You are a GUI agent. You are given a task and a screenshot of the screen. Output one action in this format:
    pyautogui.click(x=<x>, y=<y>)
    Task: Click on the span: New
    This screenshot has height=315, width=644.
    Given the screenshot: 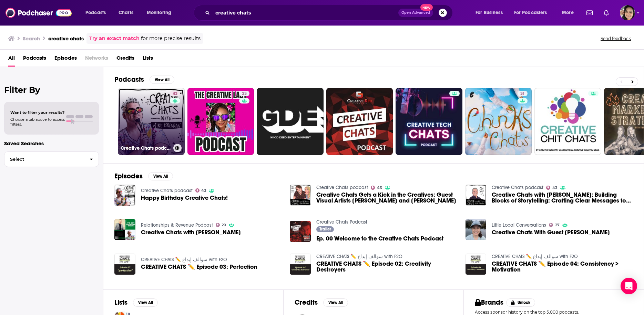 What is the action you would take?
    pyautogui.click(x=426, y=7)
    